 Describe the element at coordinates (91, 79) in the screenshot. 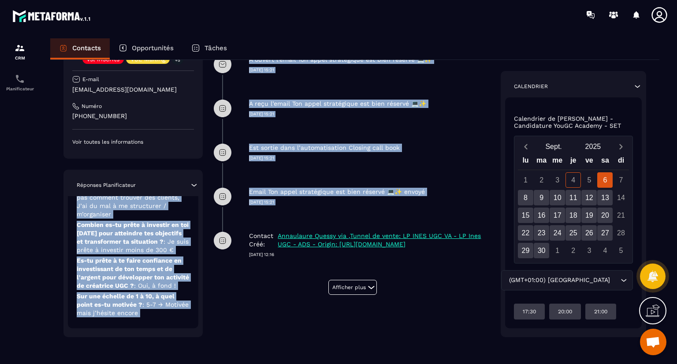

I see `p: E-mail` at that location.